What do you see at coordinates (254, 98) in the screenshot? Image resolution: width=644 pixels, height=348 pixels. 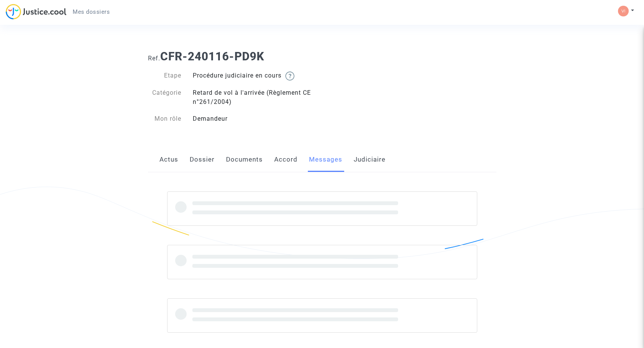 I see `div: Retard de vol à l'arrivée (Règlement CE n°261/2004)` at bounding box center [254, 98].